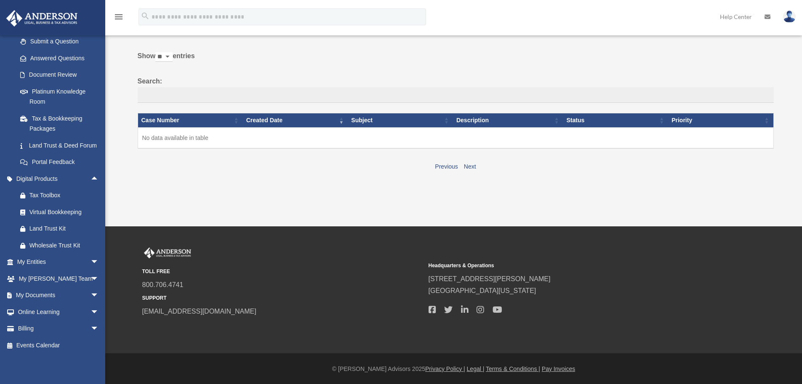 This screenshot has width=802, height=384. What do you see at coordinates (59, 96) in the screenshot?
I see `a: Platinum Knowledge Room` at bounding box center [59, 96].